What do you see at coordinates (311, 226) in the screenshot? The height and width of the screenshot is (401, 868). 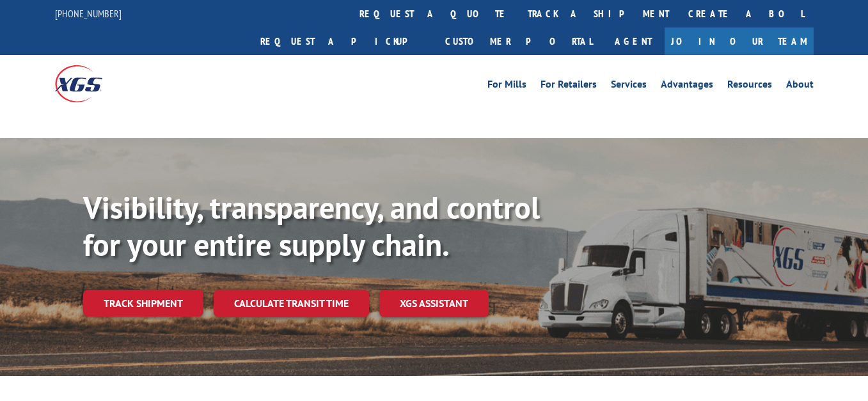 I see `b: Visibility, transparency, and control for your entire supply chain.` at bounding box center [311, 226].